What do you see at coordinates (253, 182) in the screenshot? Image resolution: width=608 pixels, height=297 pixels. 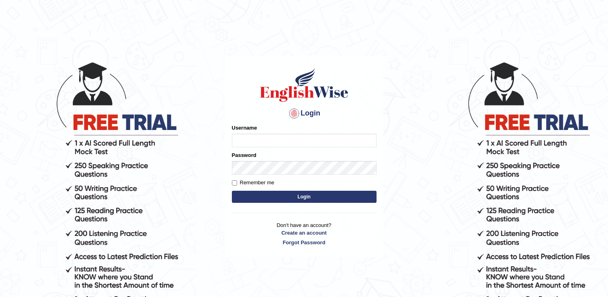 I see `label: Remember me` at bounding box center [253, 182].